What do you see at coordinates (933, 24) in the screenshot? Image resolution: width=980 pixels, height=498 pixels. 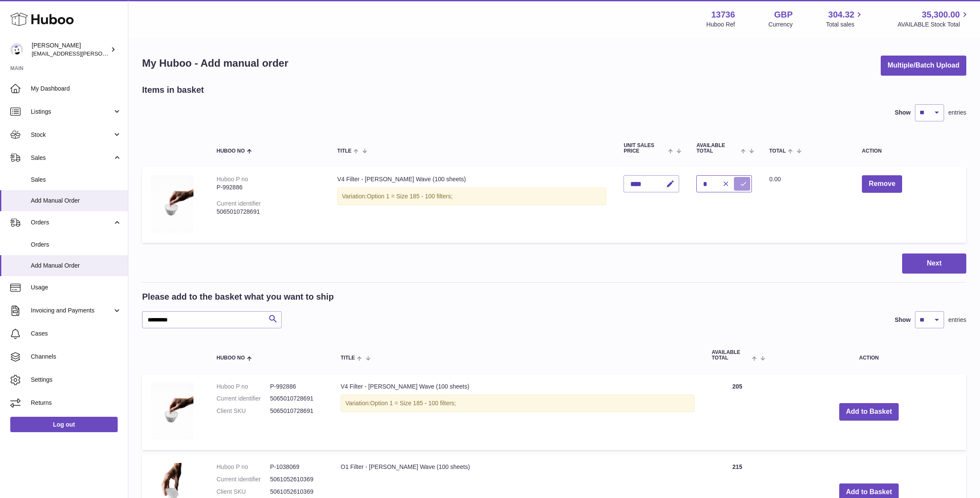 I see `span: AVAILABLE Stock Total` at bounding box center [933, 24].